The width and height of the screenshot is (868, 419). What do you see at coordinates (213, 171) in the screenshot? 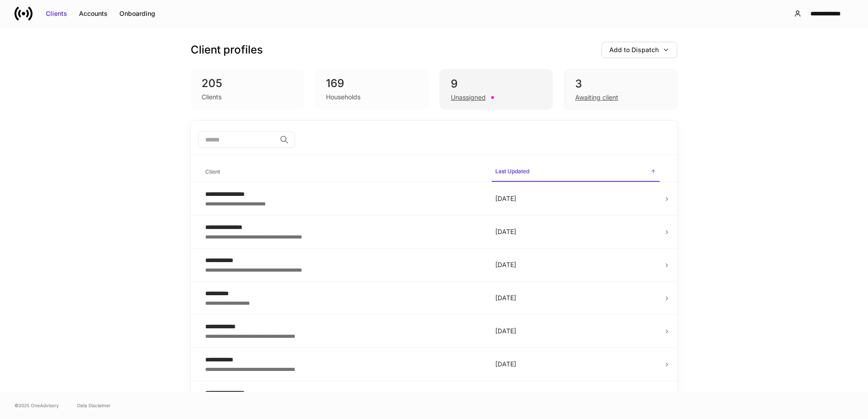
I see `h6: Client` at bounding box center [213, 171].